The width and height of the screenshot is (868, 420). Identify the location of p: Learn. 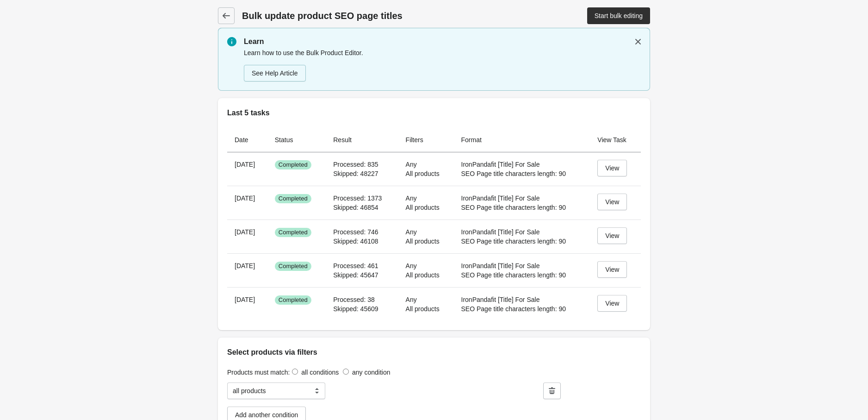
(442, 42).